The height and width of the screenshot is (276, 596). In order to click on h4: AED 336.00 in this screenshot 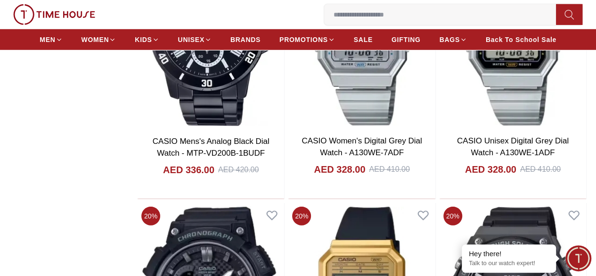, I will do `click(188, 170)`.